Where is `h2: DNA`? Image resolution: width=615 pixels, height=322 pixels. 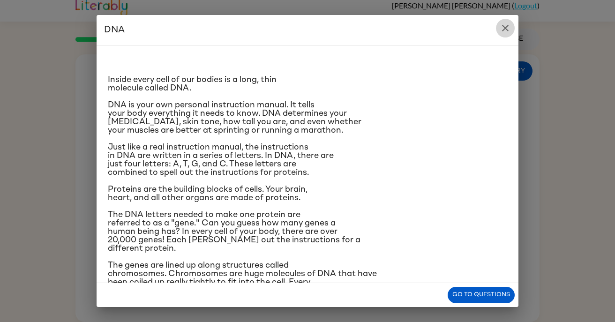
h2: DNA is located at coordinates (307, 30).